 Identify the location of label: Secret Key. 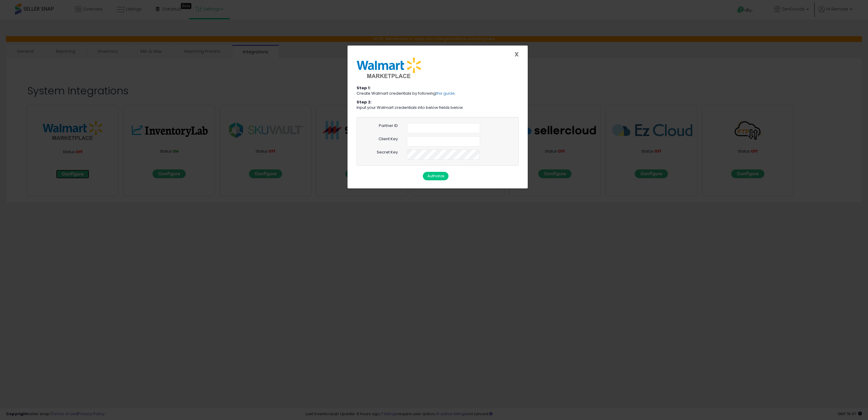
(387, 152).